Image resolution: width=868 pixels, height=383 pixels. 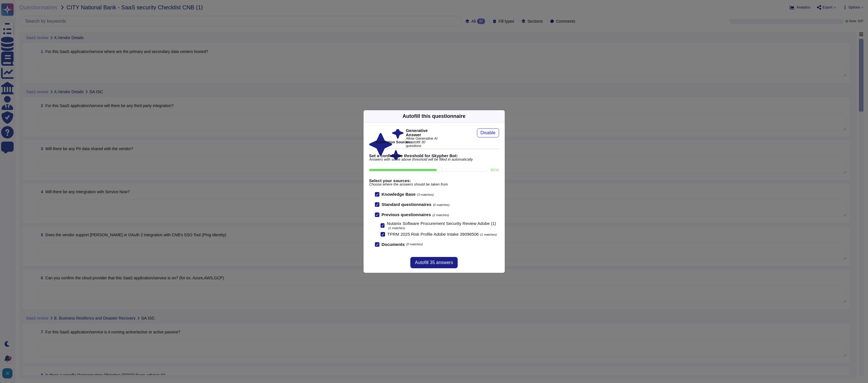 I want to click on span: Allow Generative AI to autofill 30 questions, so click(x=423, y=142).